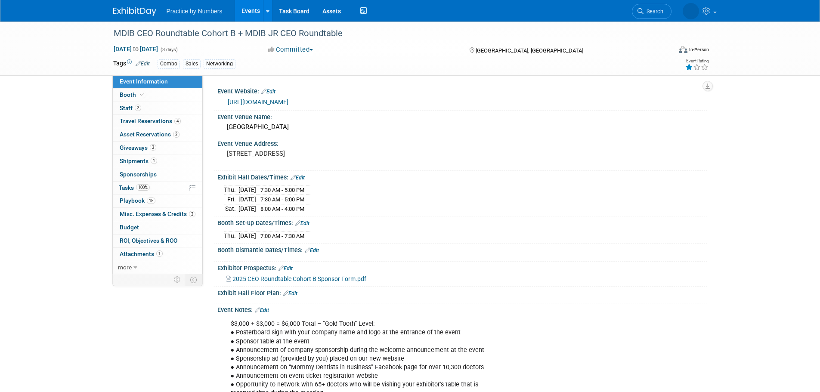 Image resolution: width=820 pixels, height=392 pixels. What do you see at coordinates (150, 121) in the screenshot?
I see `span: Travel Reservations` at bounding box center [150, 121].